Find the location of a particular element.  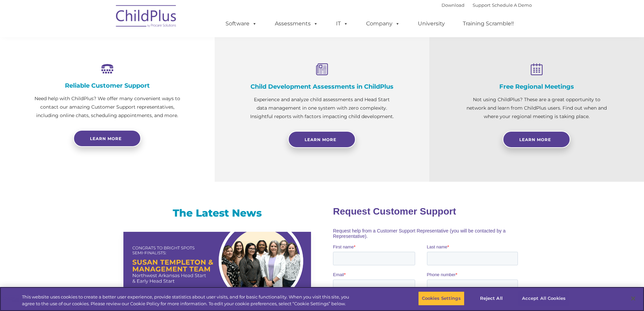

a: Schedule A Demo is located at coordinates (512, 5).